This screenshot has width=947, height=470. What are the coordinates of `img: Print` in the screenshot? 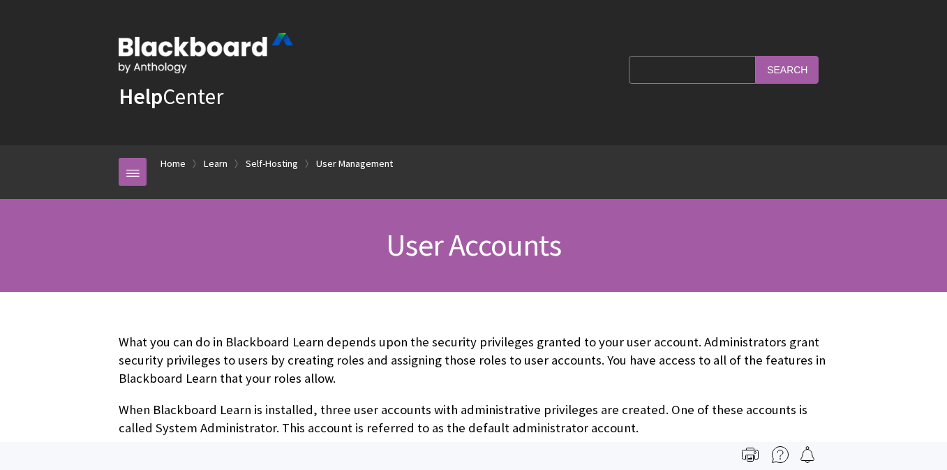 It's located at (750, 454).